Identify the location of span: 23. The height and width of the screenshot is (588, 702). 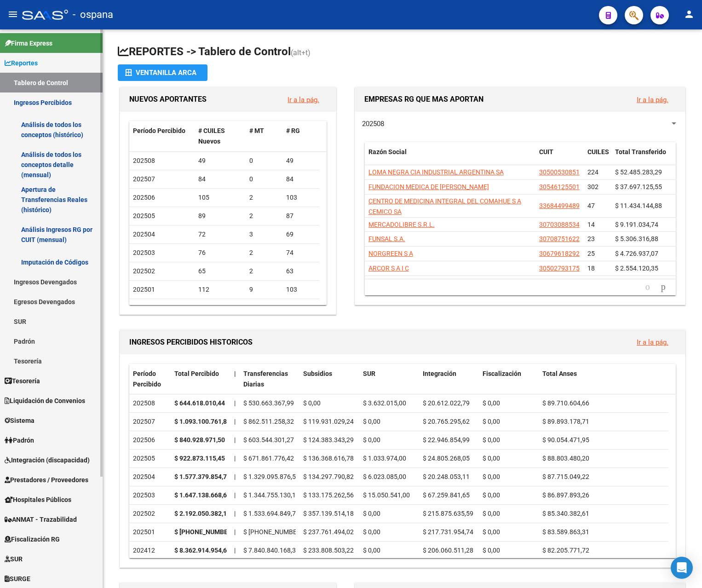
(591, 239).